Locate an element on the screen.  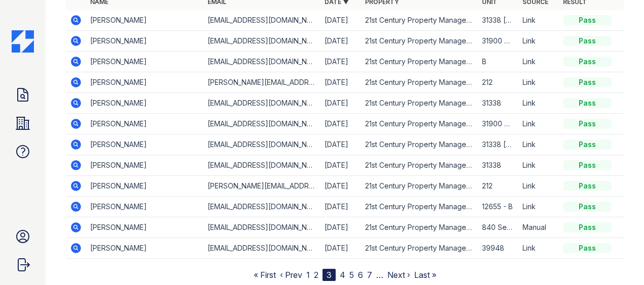
a: ‹ Prev is located at coordinates (291, 275).